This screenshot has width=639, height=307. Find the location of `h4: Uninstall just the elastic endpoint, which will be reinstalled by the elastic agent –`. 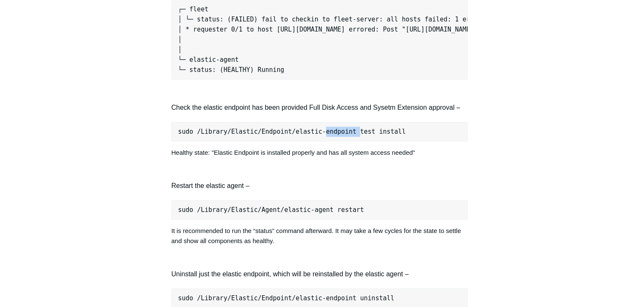

h4: Uninstall just the elastic endpoint, which will be reinstalled by the elastic agent – is located at coordinates (320, 274).